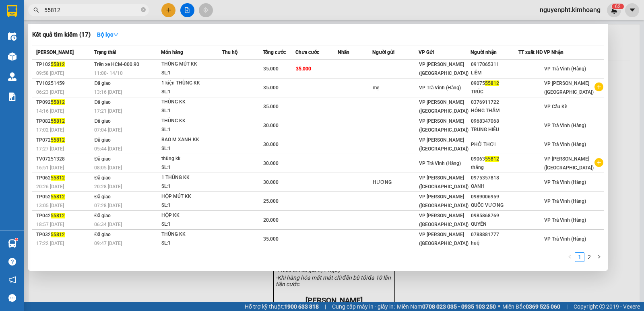  I want to click on input: Tìm tên, số ĐT hoặc mã đơn, so click(92, 10).